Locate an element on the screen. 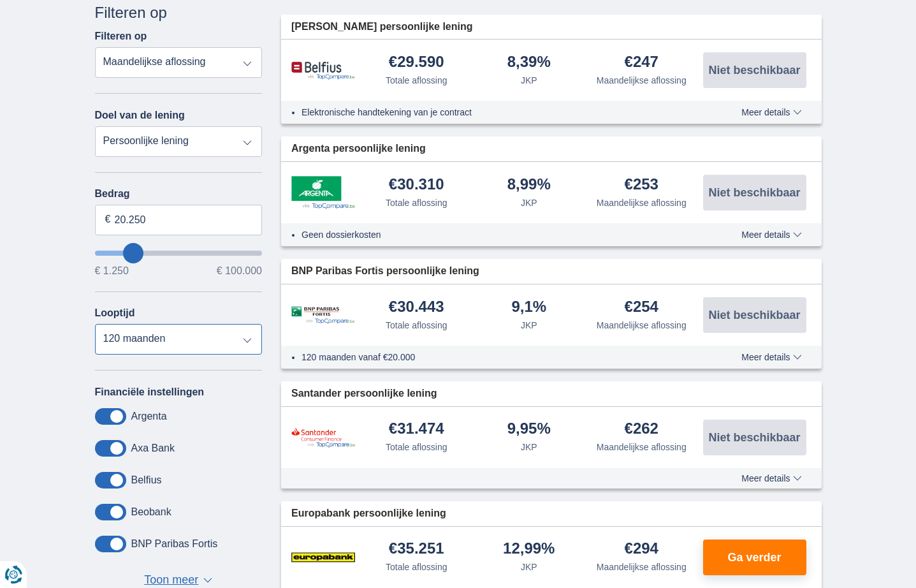  span: Santander persoonlijke lening is located at coordinates (364, 393).